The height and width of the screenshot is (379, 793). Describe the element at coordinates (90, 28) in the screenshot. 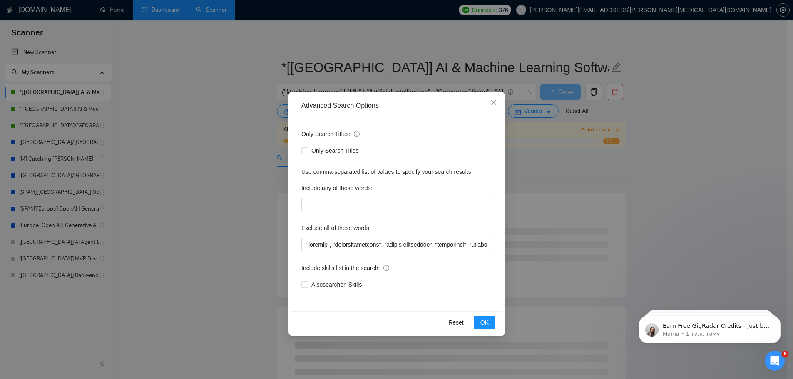

I see `p: Earn Free GigRadar Credits - Just by Sharing Your Story! 💬 Want more credits for sending proposal...` at that location.